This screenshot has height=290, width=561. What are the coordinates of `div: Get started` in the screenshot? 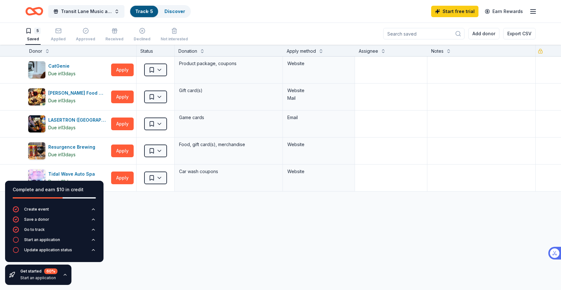 It's located at (39, 271).